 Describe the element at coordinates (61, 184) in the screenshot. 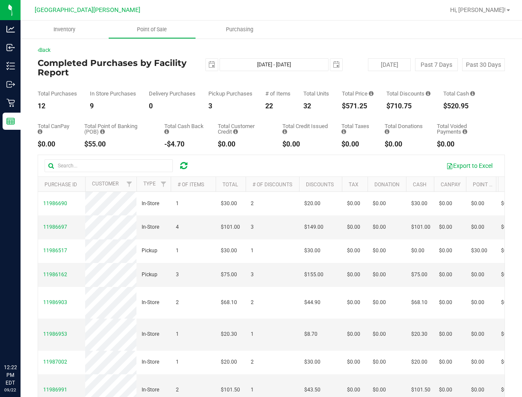

I see `a: Purchase ID` at that location.